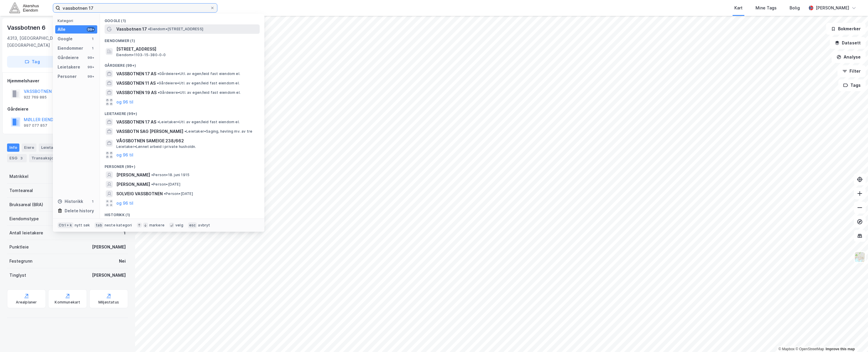 The width and height of the screenshot is (868, 352). What do you see at coordinates (199, 122) in the screenshot?
I see `span: Leietaker • Utl. av egen/leid fast eiendom el.` at bounding box center [199, 122].